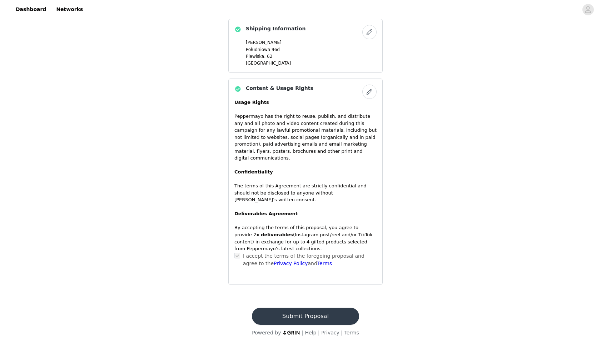 The height and width of the screenshot is (338, 611). What do you see at coordinates (290, 264) in the screenshot?
I see `a: Privacy Policy` at bounding box center [290, 264].